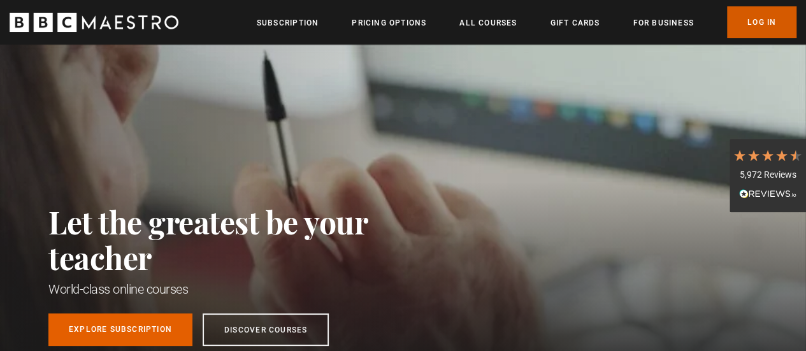 The width and height of the screenshot is (806, 351). Describe the element at coordinates (663, 23) in the screenshot. I see `a: For business` at that location.